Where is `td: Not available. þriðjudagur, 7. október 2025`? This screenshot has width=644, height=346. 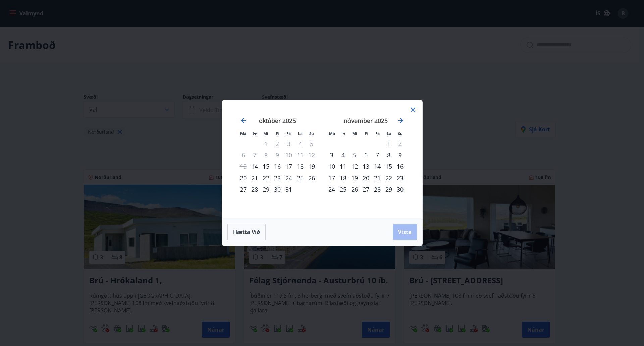
td: Not available. þriðjudagur, 7. október 2025 is located at coordinates (255, 155).